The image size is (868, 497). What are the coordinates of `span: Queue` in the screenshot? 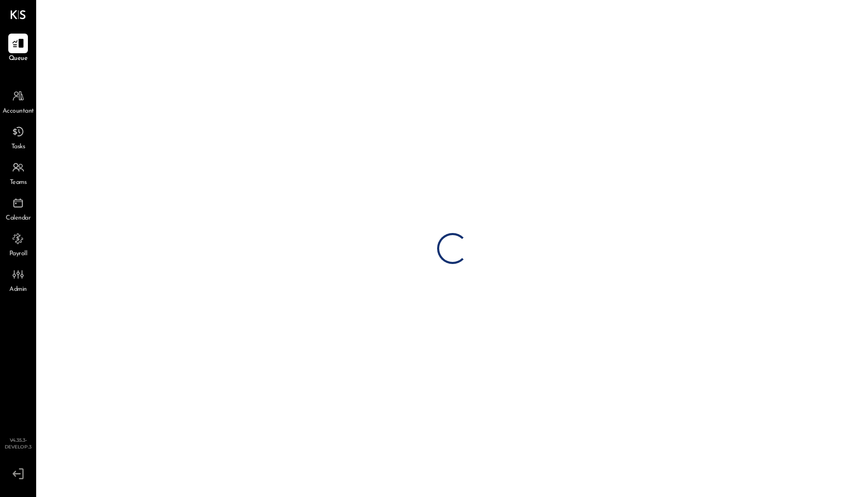 It's located at (18, 59).